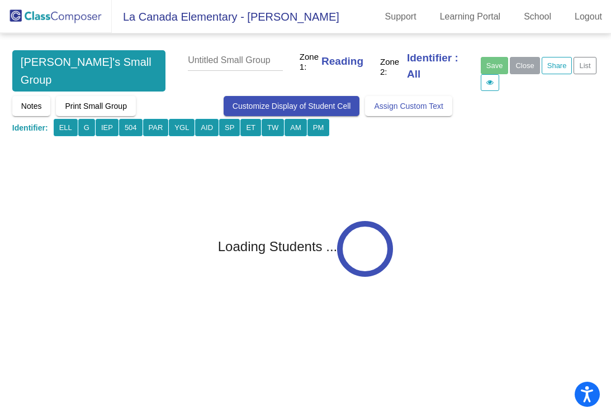  What do you see at coordinates (87, 127) in the screenshot?
I see `button: G` at bounding box center [87, 127].